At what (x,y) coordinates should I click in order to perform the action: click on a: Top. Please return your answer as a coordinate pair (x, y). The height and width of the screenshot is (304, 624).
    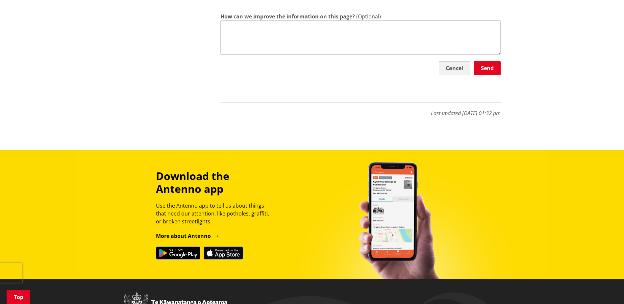
    Looking at the image, I should click on (18, 297).